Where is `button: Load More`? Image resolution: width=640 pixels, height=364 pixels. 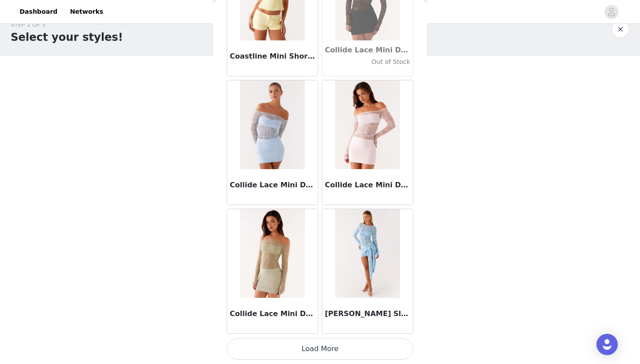
button: Load More is located at coordinates (320, 349).